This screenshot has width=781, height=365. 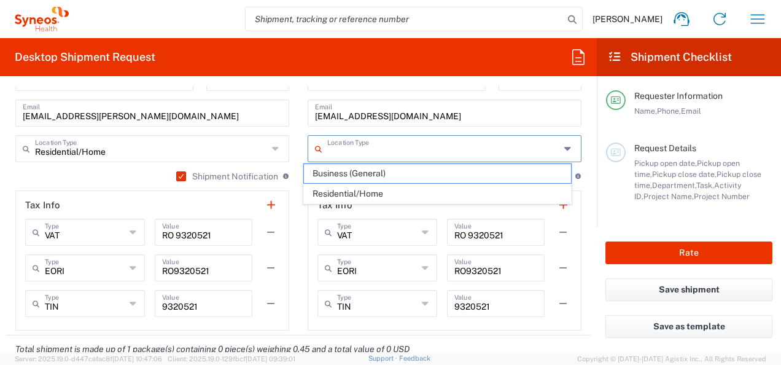 I want to click on span: Project Name,, so click(x=669, y=196).